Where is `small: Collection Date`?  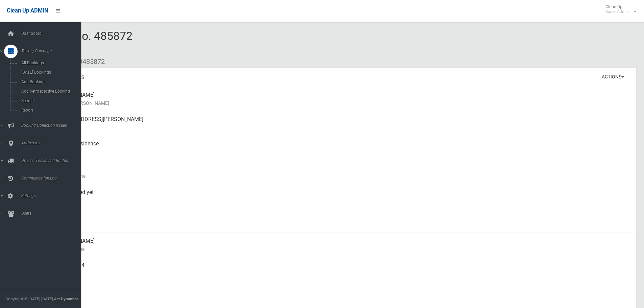 small: Collection Date is located at coordinates (342, 176).